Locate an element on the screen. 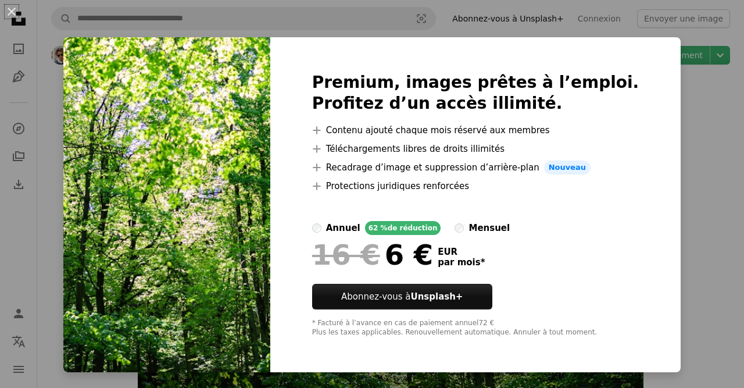 The image size is (744, 388). li: Recadrage d’image et suppression d’arrière-plan is located at coordinates (475, 167).